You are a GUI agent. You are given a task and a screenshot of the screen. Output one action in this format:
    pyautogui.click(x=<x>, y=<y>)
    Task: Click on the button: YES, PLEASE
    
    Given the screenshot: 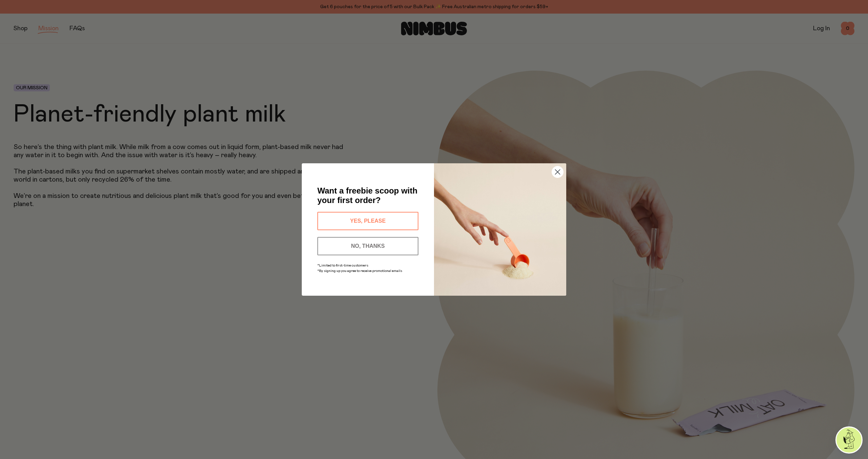 What is the action you would take?
    pyautogui.click(x=368, y=221)
    